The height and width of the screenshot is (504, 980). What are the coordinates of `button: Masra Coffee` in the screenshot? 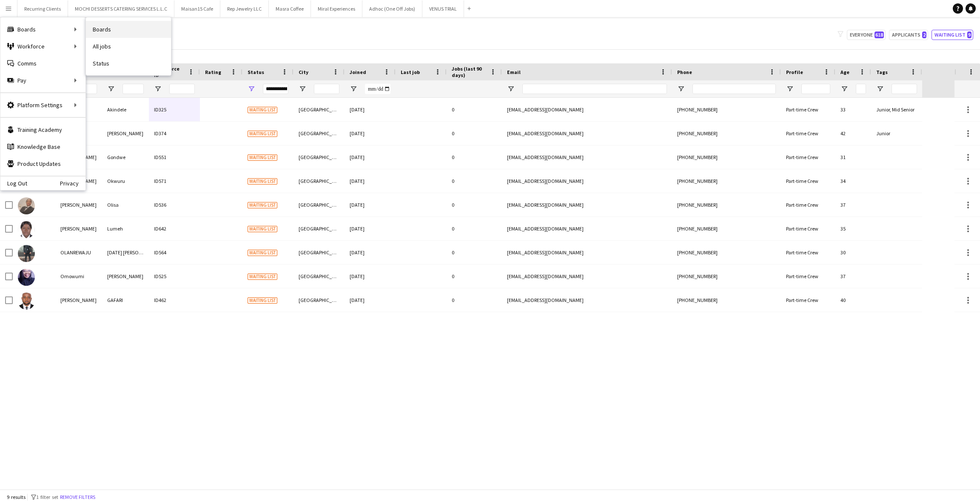 It's located at (290, 9).